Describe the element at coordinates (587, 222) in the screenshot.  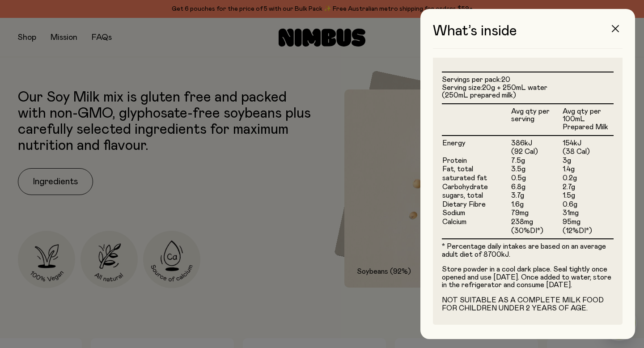
I see `td: 95mg` at that location.